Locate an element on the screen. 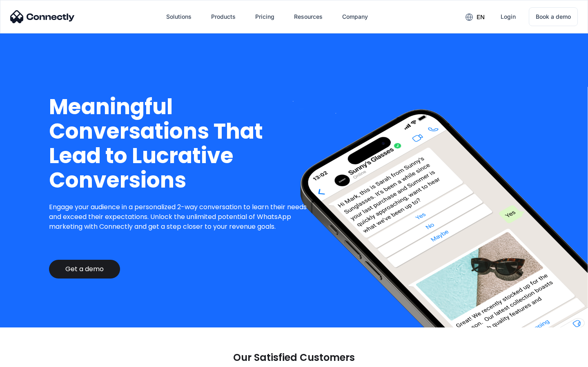 Image resolution: width=588 pixels, height=367 pixels. p: Engage your audience in a personalized 2-way conversation to learn their needs and exceed their e... is located at coordinates (181, 217).